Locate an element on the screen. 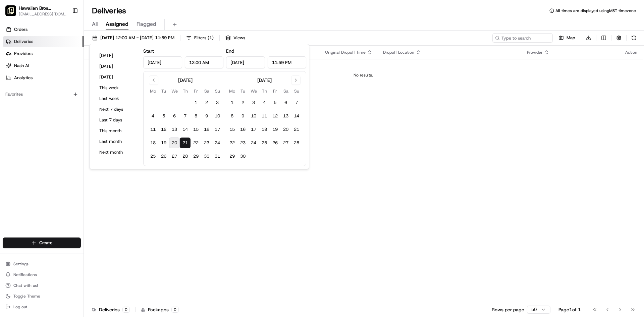 This screenshot has height=317, width=644. div: We're available if you need us! is located at coordinates (54, 74).